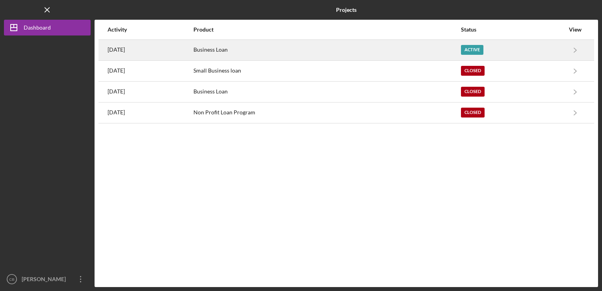 The image size is (602, 291). Describe the element at coordinates (327, 71) in the screenshot. I see `div: Small Business loan` at that location.